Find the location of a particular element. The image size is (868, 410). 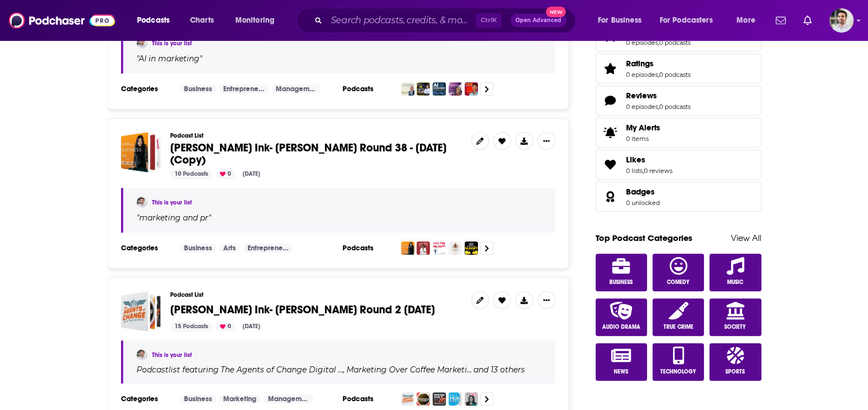

span: Beutler Ink- Bill Beutler Round 2 8/14/24 is located at coordinates (141, 311).